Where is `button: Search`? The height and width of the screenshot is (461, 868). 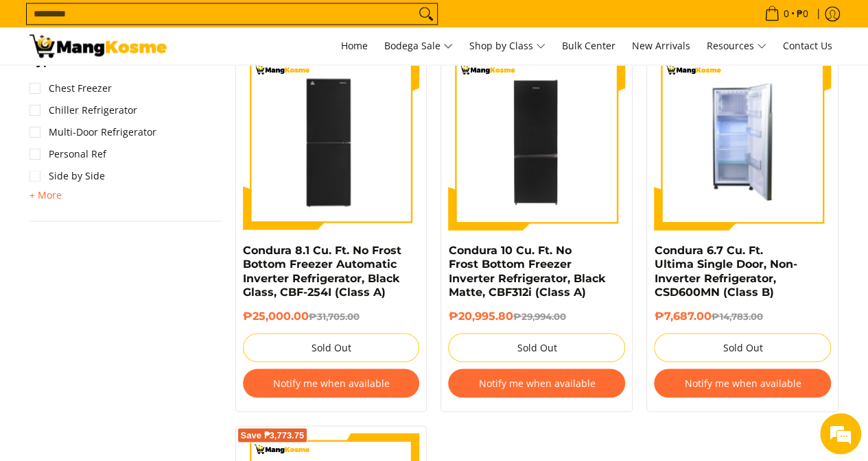 button: Search is located at coordinates (426, 14).